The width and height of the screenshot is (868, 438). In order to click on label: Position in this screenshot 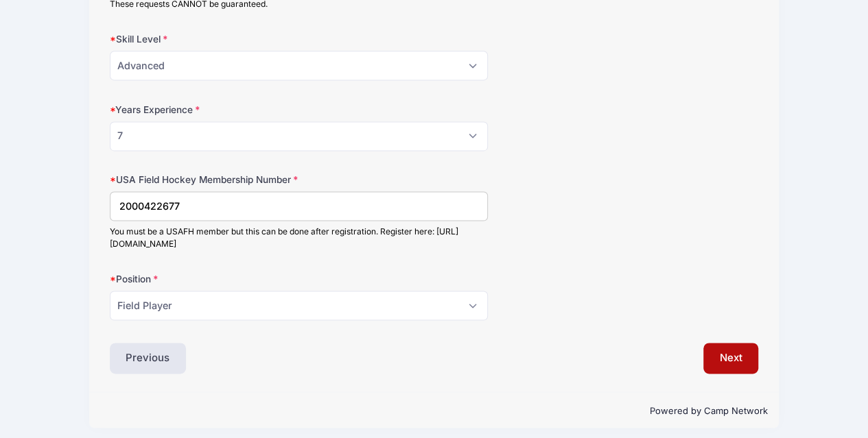, I will do `click(217, 279)`.